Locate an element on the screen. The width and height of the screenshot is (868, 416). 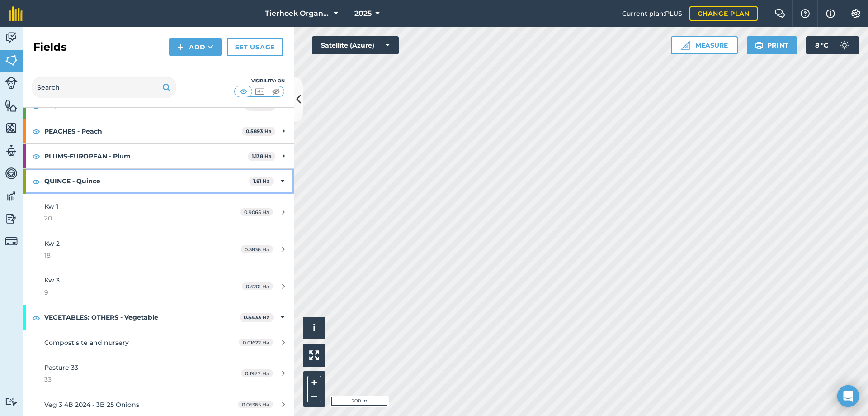
a: Set usage is located at coordinates (255, 47).